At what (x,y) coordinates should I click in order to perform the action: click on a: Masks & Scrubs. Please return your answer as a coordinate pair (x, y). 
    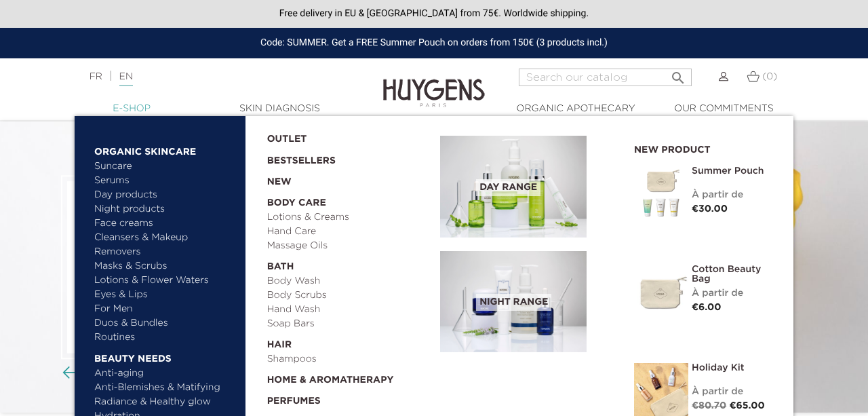
    Looking at the image, I should click on (165, 266).